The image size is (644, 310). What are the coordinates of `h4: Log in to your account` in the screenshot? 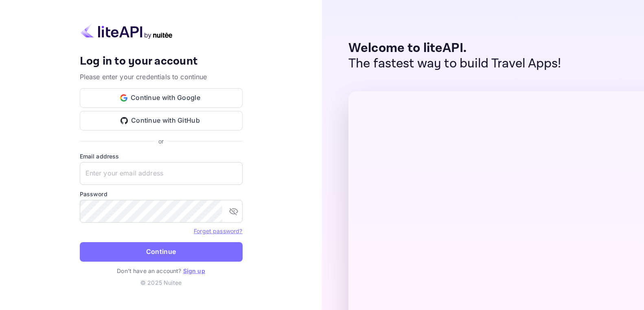 It's located at (161, 61).